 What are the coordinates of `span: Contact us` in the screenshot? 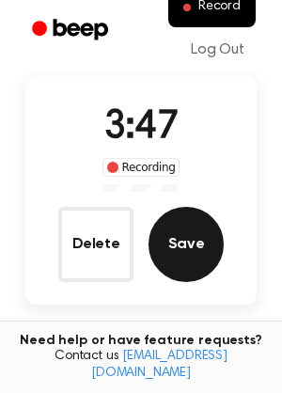 It's located at (141, 365).